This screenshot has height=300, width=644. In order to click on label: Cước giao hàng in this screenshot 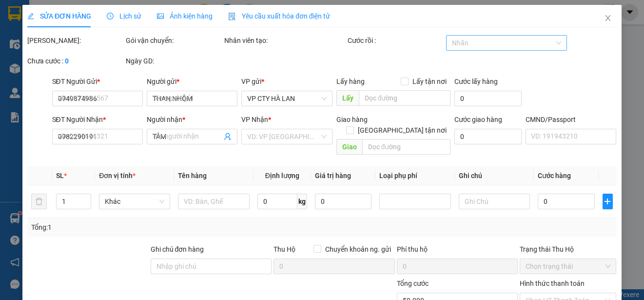, I will do `click(479, 120)`.